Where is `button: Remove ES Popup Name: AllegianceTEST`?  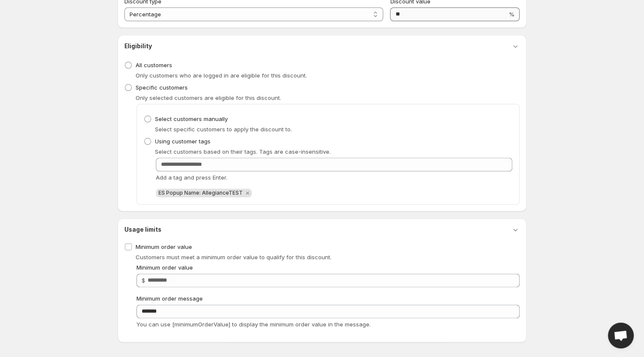 button: Remove ES Popup Name: AllegianceTEST is located at coordinates (248, 193).